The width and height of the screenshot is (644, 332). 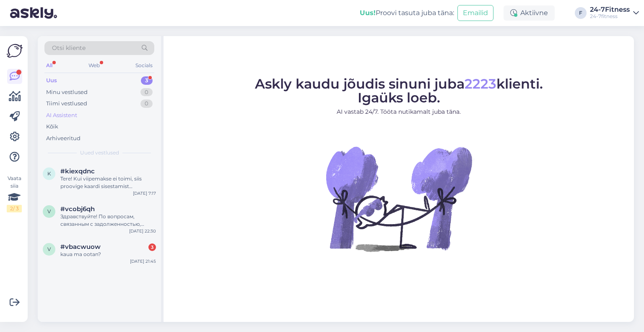 What do you see at coordinates (399, 112) in the screenshot?
I see `p: AI vastab 24/7. Tööta nutikamalt juba täna.` at bounding box center [399, 112].